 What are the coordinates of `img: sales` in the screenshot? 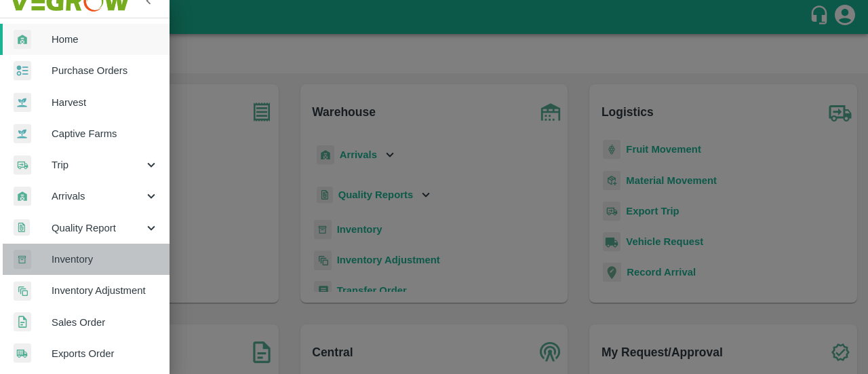 It's located at (22, 322).